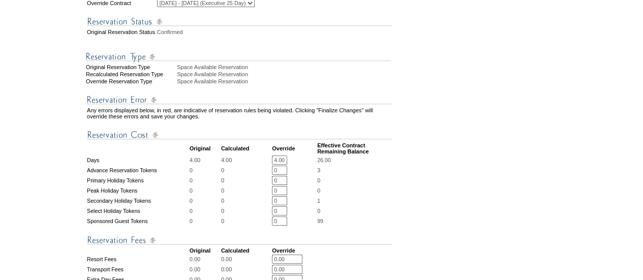 The width and height of the screenshot is (643, 280). I want to click on td: Primary Holiday Tokens, so click(138, 181).